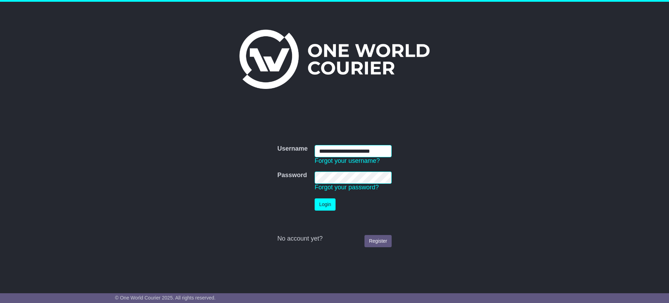 The width and height of the screenshot is (669, 303). I want to click on div: No account yet?, so click(334, 239).